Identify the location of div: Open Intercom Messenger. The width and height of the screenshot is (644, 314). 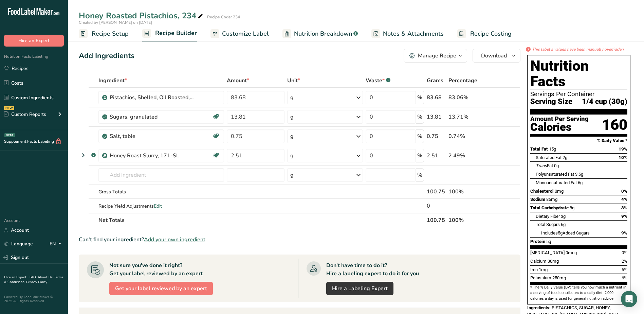
(629, 299).